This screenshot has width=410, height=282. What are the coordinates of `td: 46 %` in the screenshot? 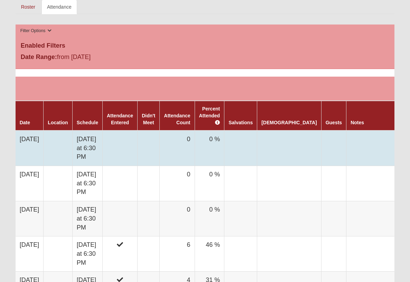 It's located at (209, 254).